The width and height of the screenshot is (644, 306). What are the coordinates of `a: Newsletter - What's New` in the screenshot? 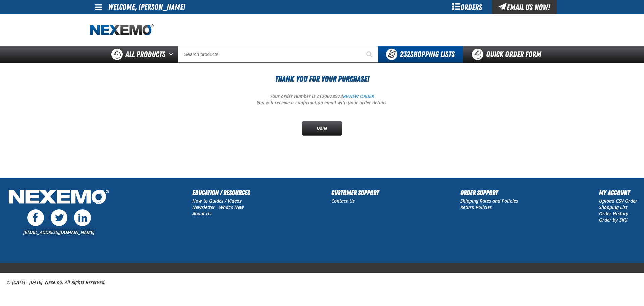 It's located at (218, 207).